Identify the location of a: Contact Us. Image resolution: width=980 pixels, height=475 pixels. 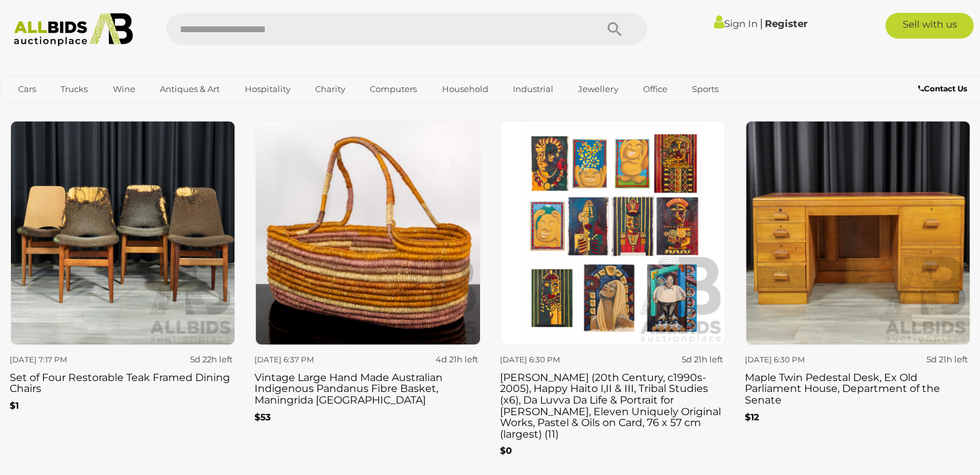
(944, 89).